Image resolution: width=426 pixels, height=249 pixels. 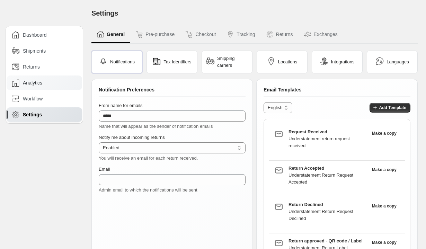 What do you see at coordinates (232, 62) in the screenshot?
I see `span: Shipping carriers` at bounding box center [232, 62].